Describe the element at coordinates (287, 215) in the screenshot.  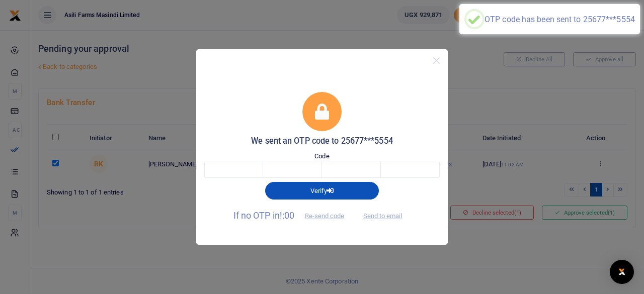
I see `span: !:00` at that location.